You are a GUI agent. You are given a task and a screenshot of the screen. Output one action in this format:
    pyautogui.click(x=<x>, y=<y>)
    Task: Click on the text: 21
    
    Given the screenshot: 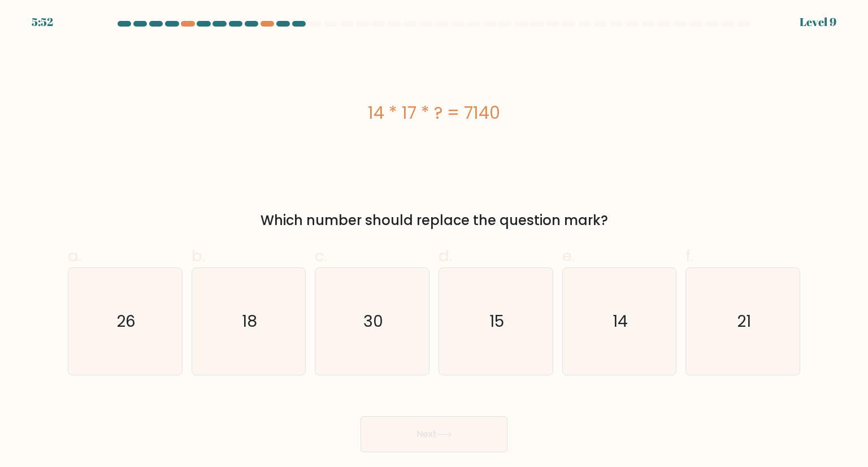 What is the action you would take?
    pyautogui.click(x=744, y=321)
    